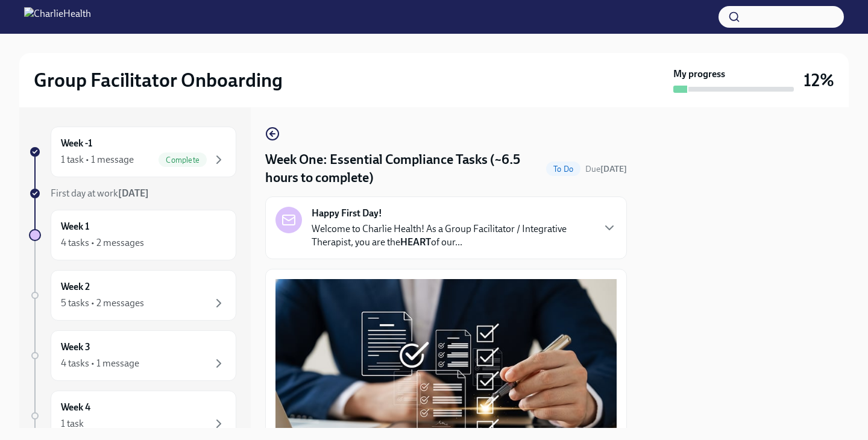  I want to click on img: CharlieHealth, so click(57, 17).